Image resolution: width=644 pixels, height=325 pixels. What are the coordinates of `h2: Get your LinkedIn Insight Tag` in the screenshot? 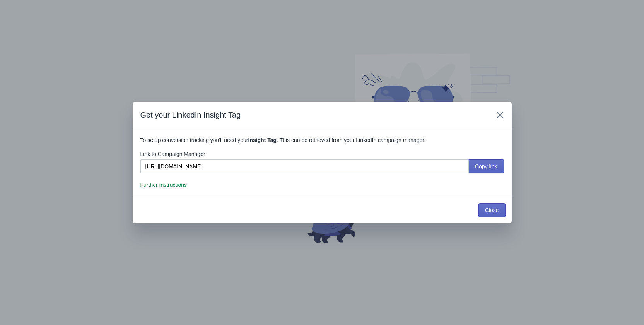 It's located at (313, 115).